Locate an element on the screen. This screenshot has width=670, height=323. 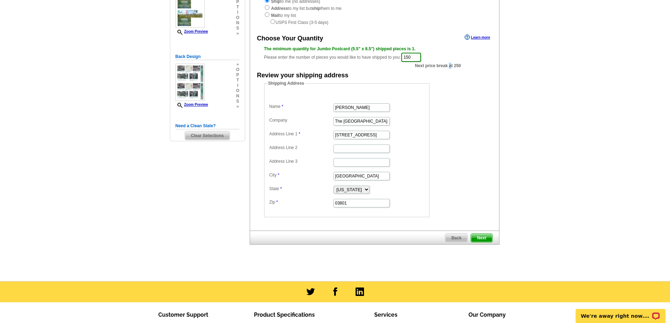
span: Clear Selections is located at coordinates (207, 136).